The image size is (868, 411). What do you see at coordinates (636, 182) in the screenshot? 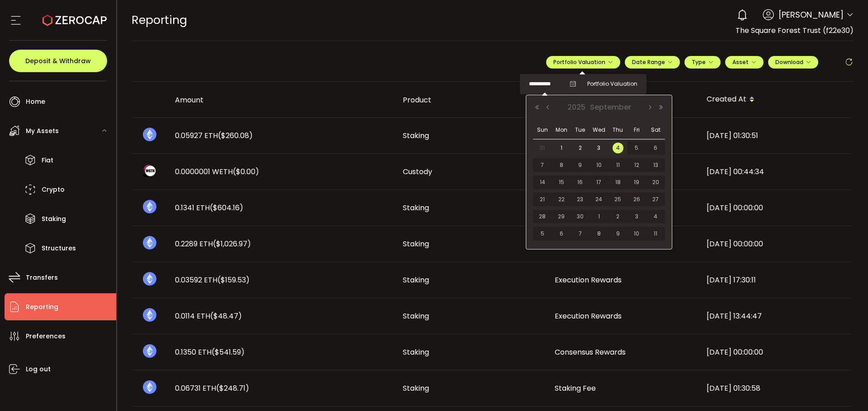
I see `span: 19` at bounding box center [636, 182].